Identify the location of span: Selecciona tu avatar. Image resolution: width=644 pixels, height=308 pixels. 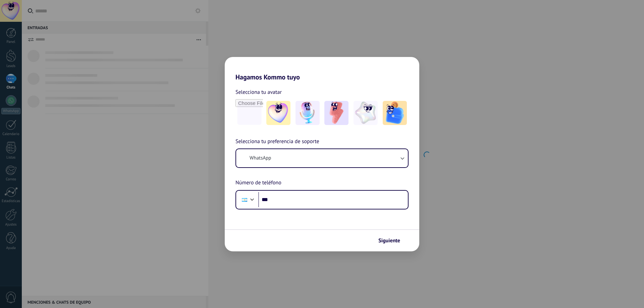
(259, 92).